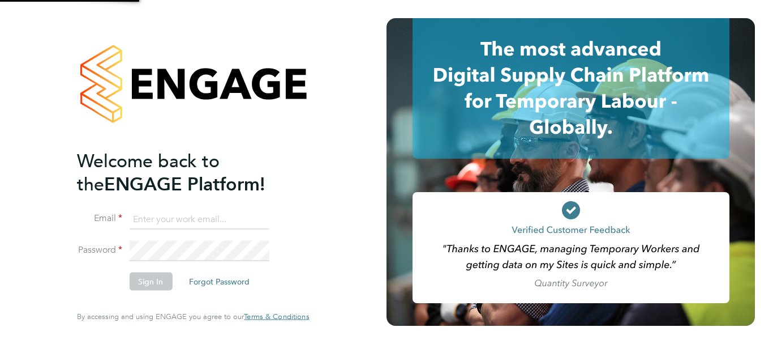  Describe the element at coordinates (100, 250) in the screenshot. I see `label: Password` at that location.